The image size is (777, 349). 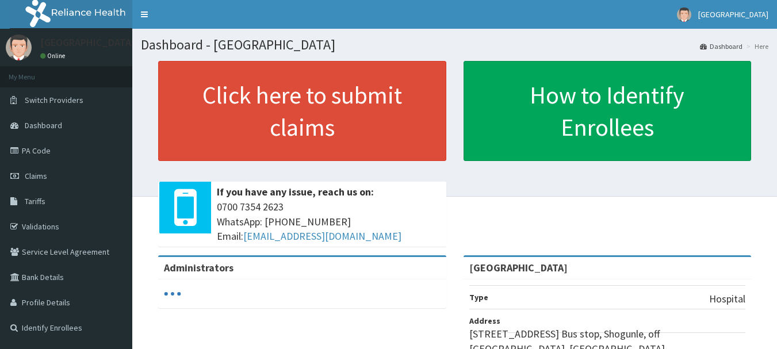 I want to click on a: Dashboard, so click(x=721, y=46).